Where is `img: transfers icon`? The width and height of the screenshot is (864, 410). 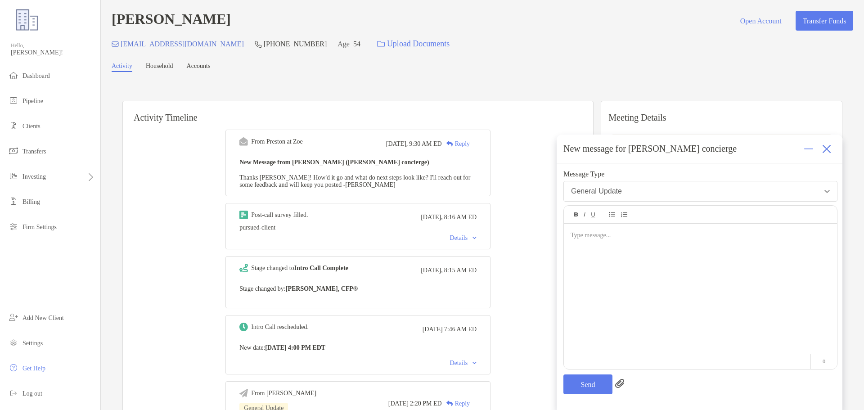
img: transfers icon is located at coordinates (14, 151).